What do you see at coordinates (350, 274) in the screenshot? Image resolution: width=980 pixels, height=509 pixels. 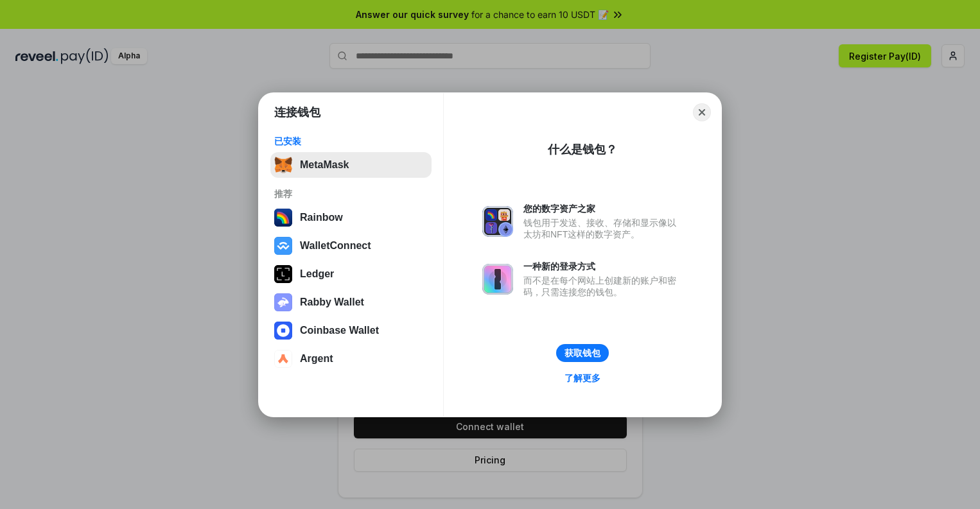 I see `button: Ledger` at bounding box center [350, 274].